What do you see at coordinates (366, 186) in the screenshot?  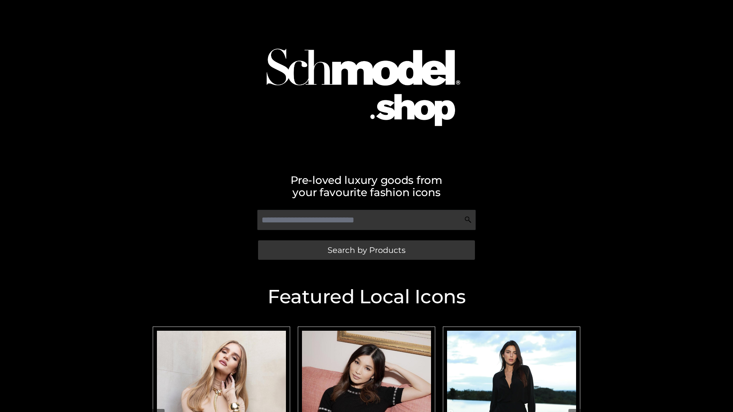 I see `h2: Pre-loved luxury goods from your favourite fashion icons` at bounding box center [366, 186].